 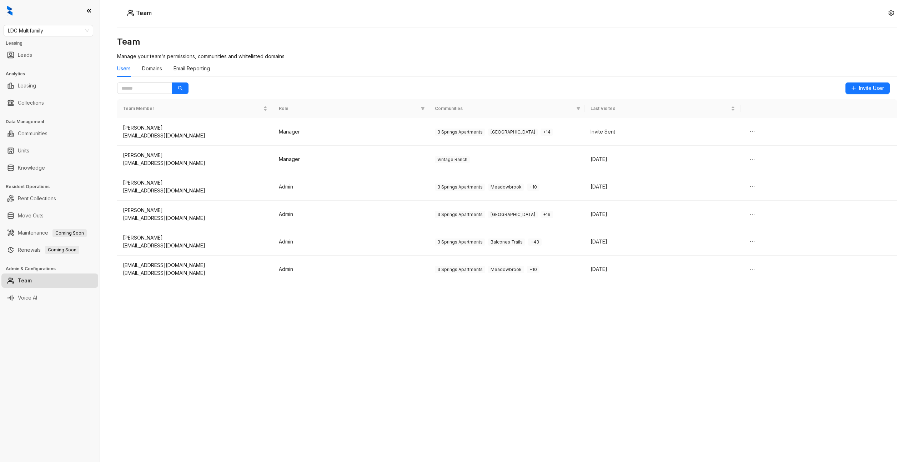 What do you see at coordinates (507, 42) in the screenshot?
I see `h3: Team` at bounding box center [507, 42].